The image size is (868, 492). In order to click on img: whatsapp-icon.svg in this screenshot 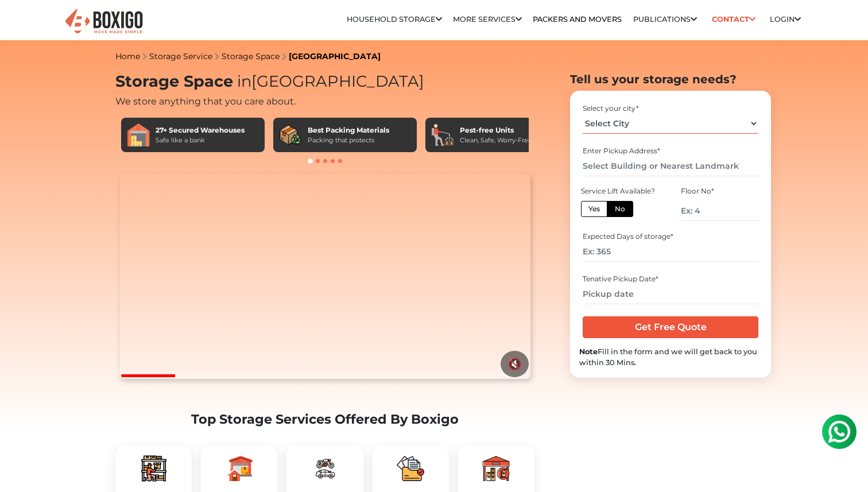, I will do `click(23, 23)`.